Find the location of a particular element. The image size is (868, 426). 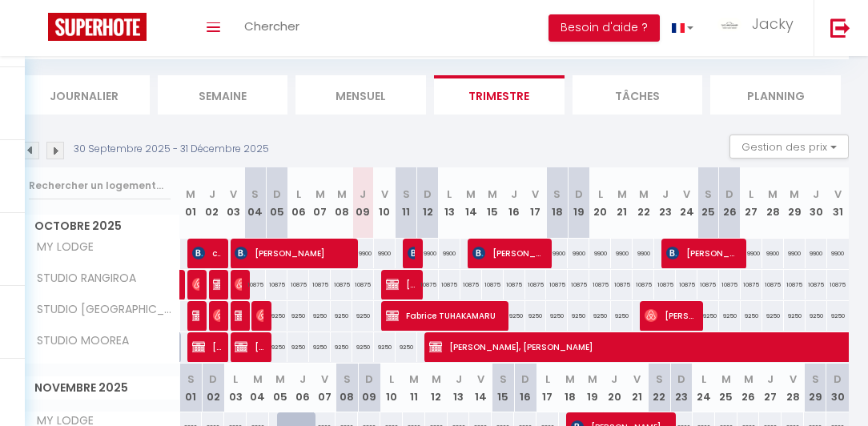

th: 03 is located at coordinates (233, 203).